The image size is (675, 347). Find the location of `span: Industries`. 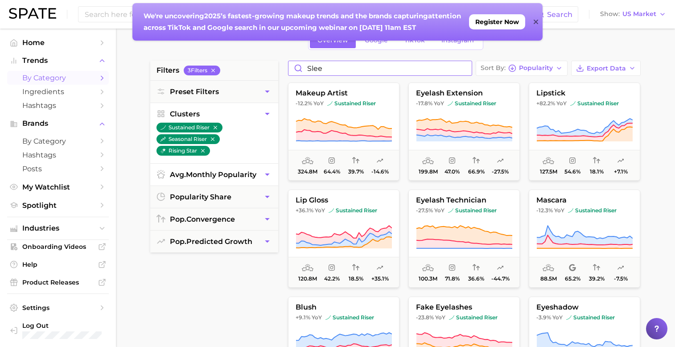

span: Industries is located at coordinates (58, 228).